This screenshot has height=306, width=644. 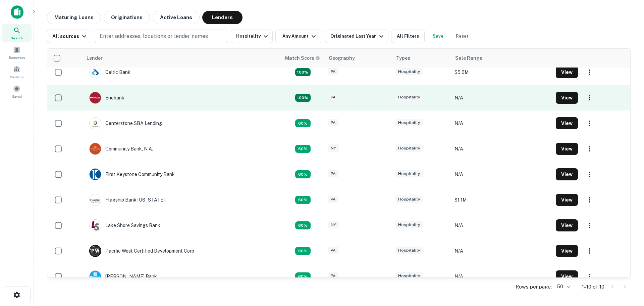 What do you see at coordinates (74, 17) in the screenshot?
I see `button: Maturing Loans` at bounding box center [74, 17].